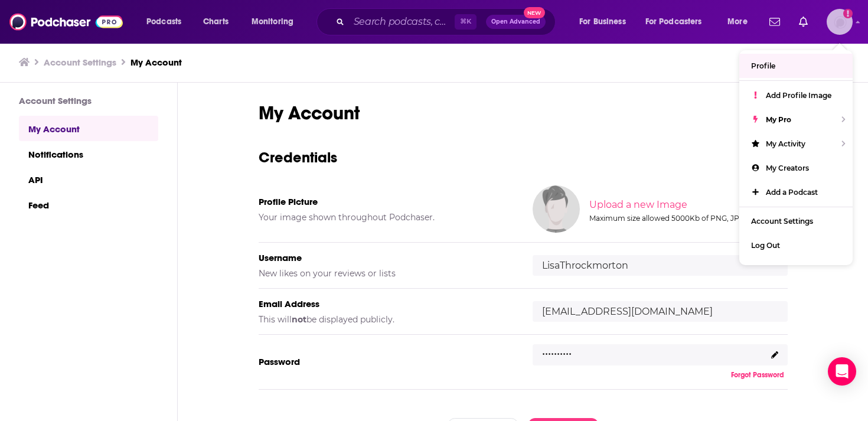 Image resolution: width=868 pixels, height=421 pixels. I want to click on span: ⌘ K, so click(465, 22).